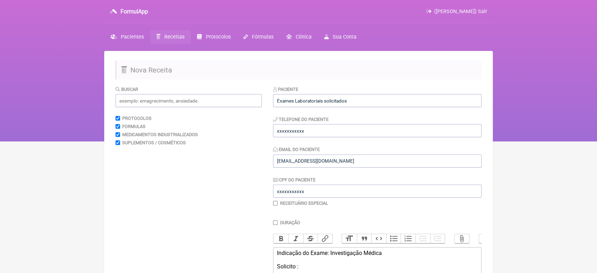 This screenshot has width=597, height=273. Describe the element at coordinates (258, 37) in the screenshot. I see `a: Fórmulas` at that location.